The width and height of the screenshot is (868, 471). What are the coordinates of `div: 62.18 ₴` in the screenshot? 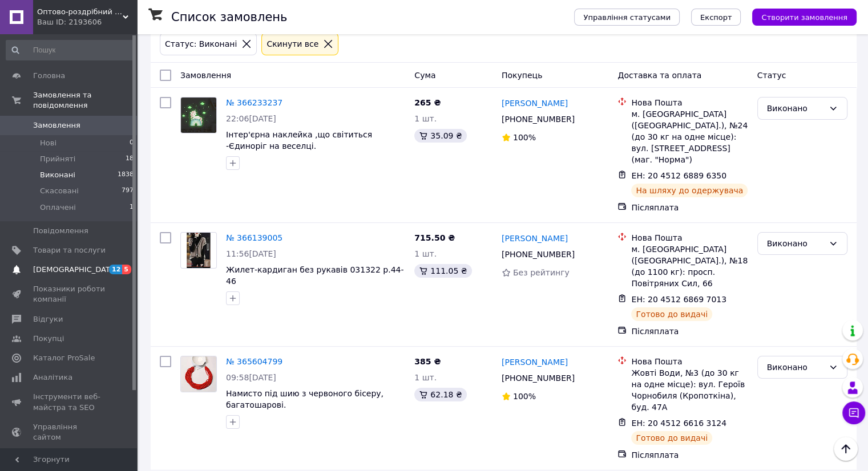 It's located at (440, 395).